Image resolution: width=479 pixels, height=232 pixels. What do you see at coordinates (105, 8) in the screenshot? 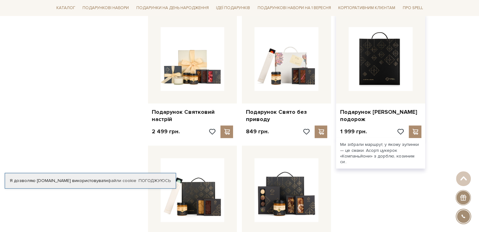
I see `a: Подарункові набори` at bounding box center [105, 8].